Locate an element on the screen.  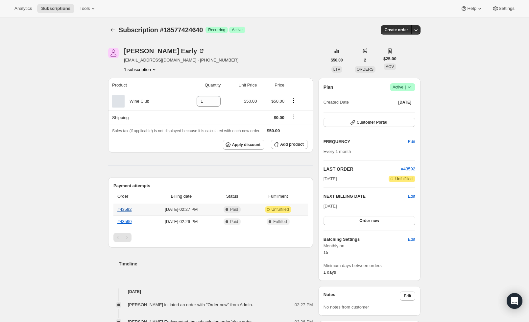
h2: Plan is located at coordinates (328, 87).